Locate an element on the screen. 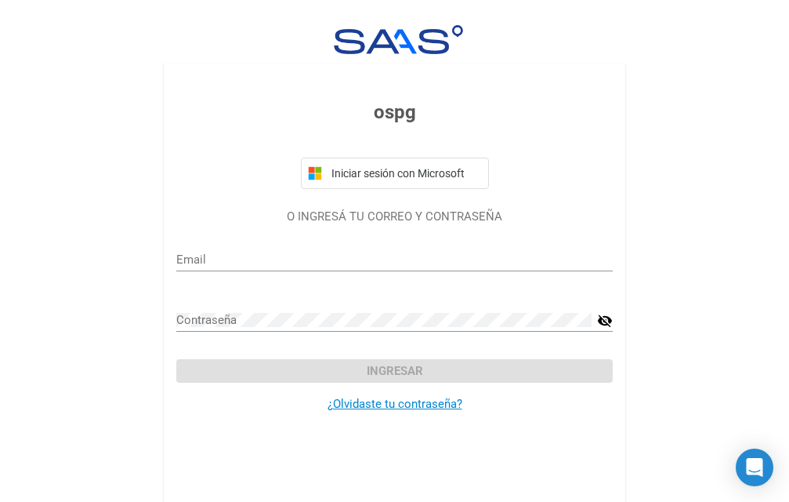 The width and height of the screenshot is (789, 502). h3: ospg is located at coordinates (394, 112).